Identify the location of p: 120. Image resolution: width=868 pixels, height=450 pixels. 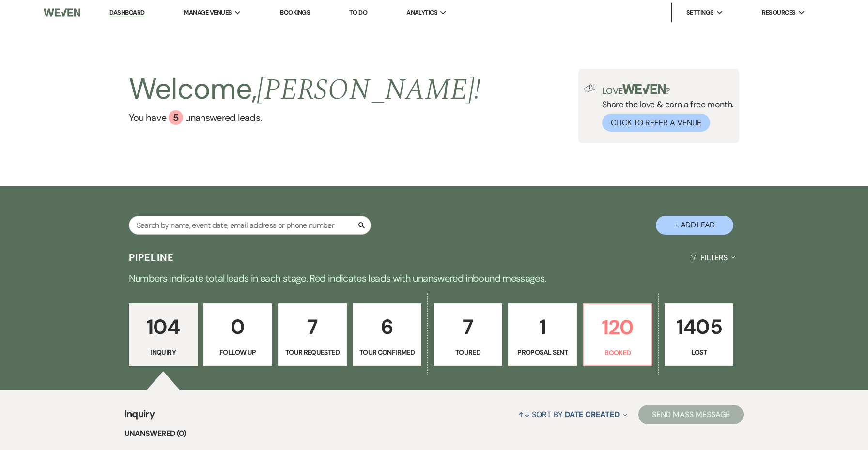
(617, 327).